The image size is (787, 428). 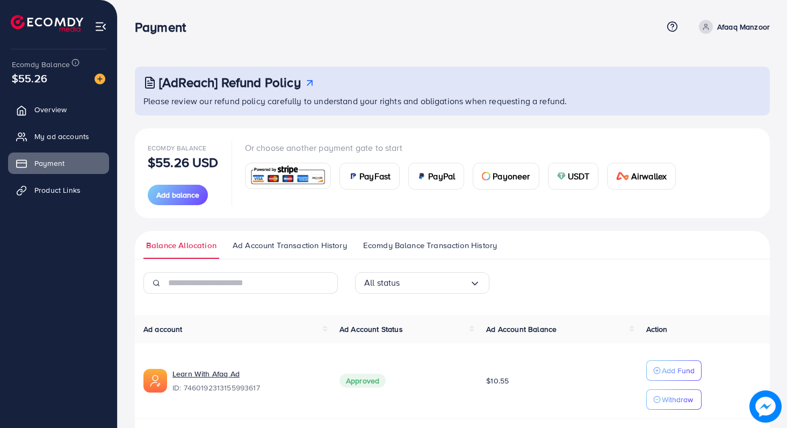 I want to click on span: Payoneer, so click(x=511, y=176).